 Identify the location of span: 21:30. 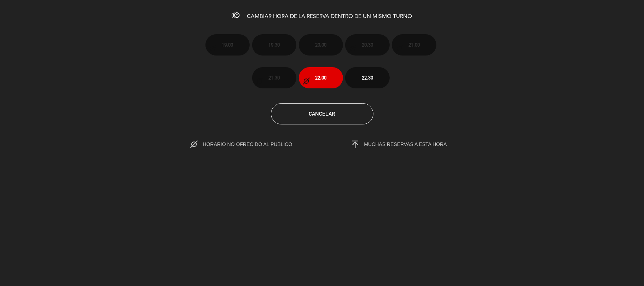
(274, 78).